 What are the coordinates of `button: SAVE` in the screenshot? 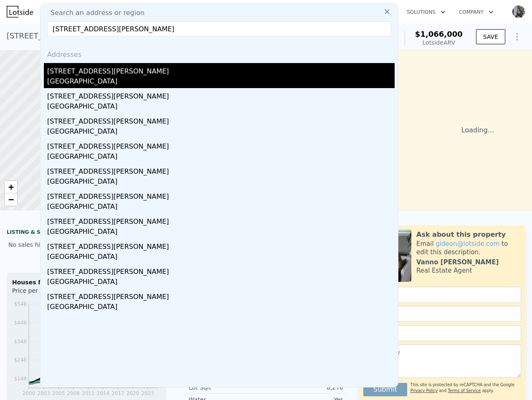 It's located at (491, 37).